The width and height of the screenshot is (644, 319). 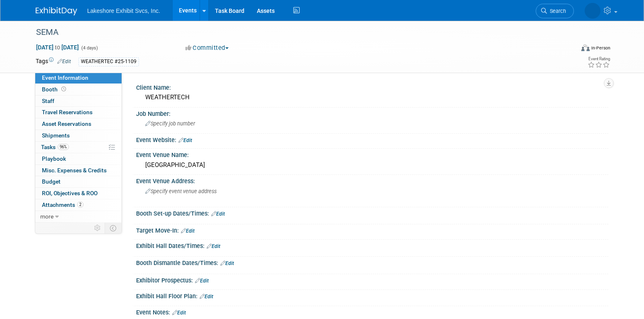 What do you see at coordinates (373, 296) in the screenshot?
I see `div: Exhibit Hall Floor Plan:` at bounding box center [373, 296].